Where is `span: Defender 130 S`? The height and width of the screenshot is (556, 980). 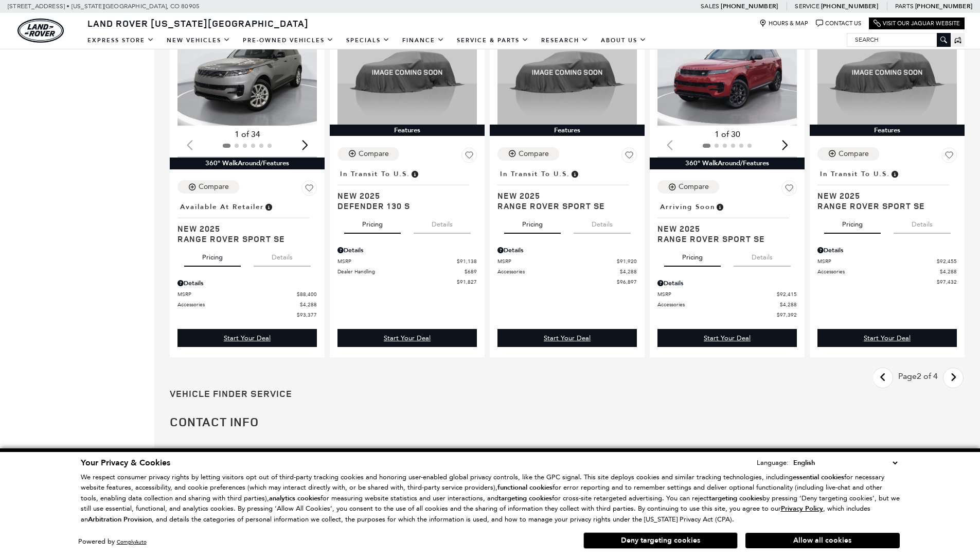 span: Defender 130 S is located at coordinates (403, 206).